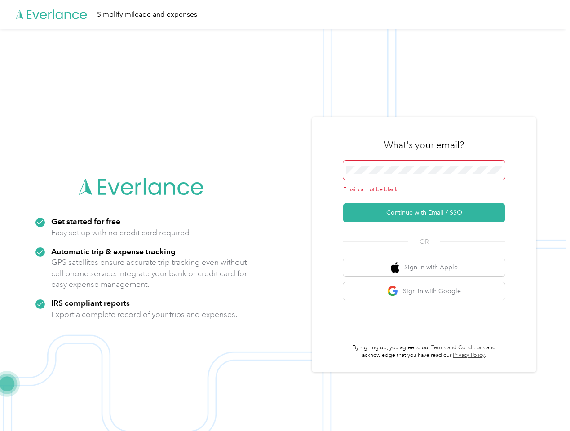  I want to click on button: google logoSign in with Google, so click(424, 291).